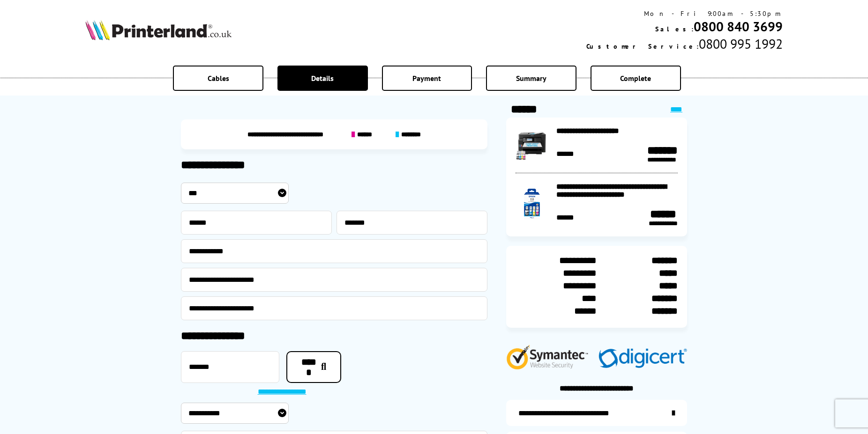 The width and height of the screenshot is (868, 434). What do you see at coordinates (684, 14) in the screenshot?
I see `div: Mon - Fri 9:00am - 5:30pm` at bounding box center [684, 14].